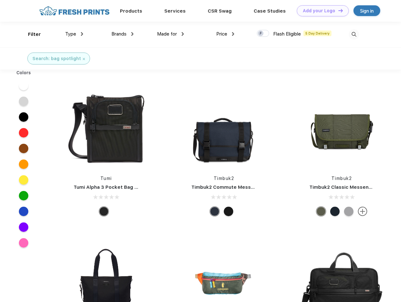  Describe the element at coordinates (222, 34) in the screenshot. I see `span: Price` at that location.